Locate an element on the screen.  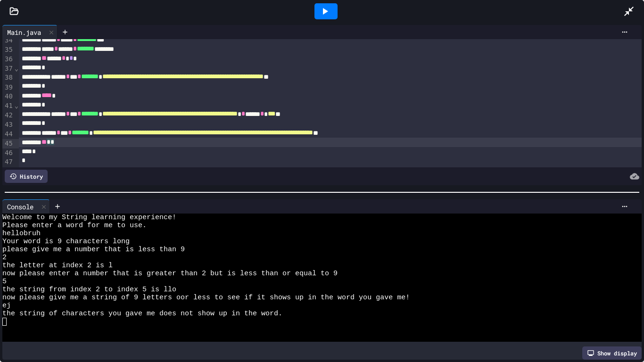
span: now please give me a string of 9 letters oor less to see if it shows up in the word you gave me! is located at coordinates (206, 298).